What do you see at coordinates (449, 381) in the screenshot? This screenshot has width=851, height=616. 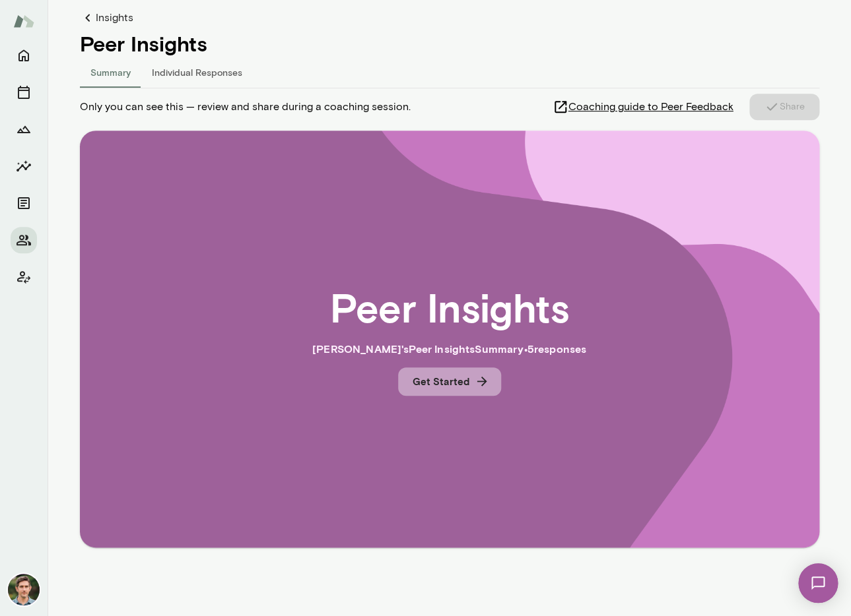 I see `button: Get Started` at bounding box center [449, 381].